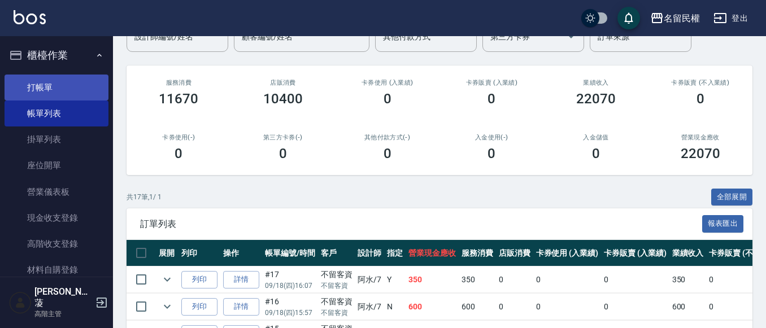  What do you see at coordinates (290, 307) in the screenshot?
I see `td: #16` at bounding box center [290, 307].